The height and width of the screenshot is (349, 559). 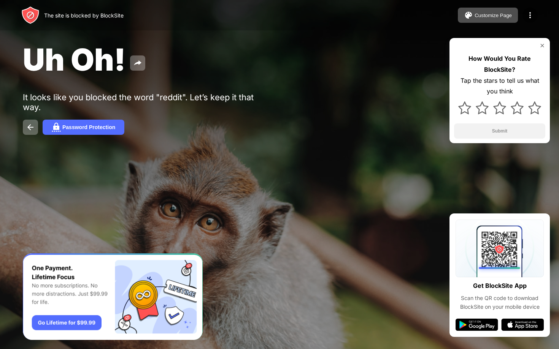 I want to click on img: share.svg, so click(x=138, y=63).